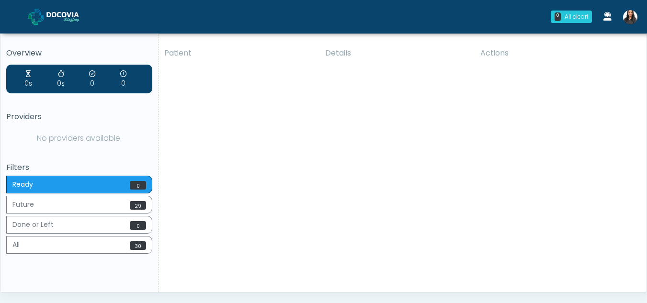  What do you see at coordinates (630, 17) in the screenshot?
I see `img: Viral Patel` at bounding box center [630, 17].